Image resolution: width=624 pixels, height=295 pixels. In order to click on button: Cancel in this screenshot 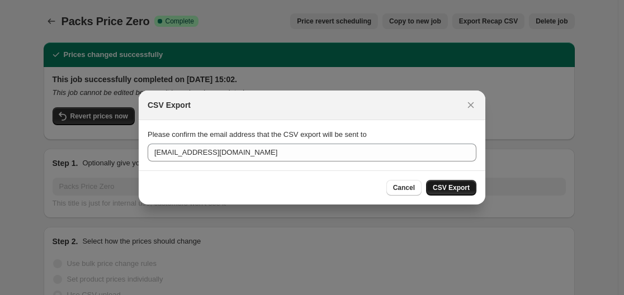, I will do `click(404, 188)`.